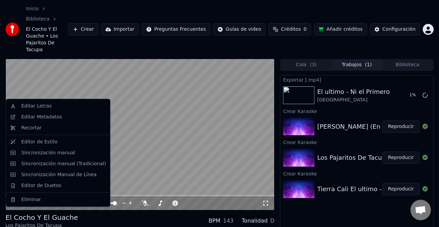 The width and height of the screenshot is (439, 227). Describe the element at coordinates (357, 79) in the screenshot. I see `div: Exportar [.mp4]` at that location.